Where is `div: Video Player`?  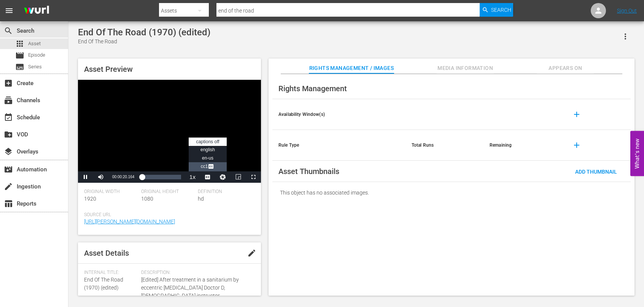 div: Video Player is located at coordinates (169, 131).